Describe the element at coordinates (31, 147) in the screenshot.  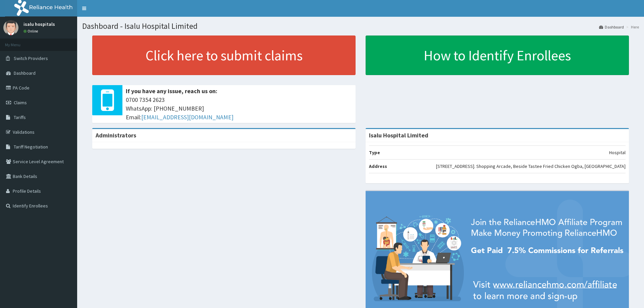
I see `span: Tariff Negotiation` at that location.